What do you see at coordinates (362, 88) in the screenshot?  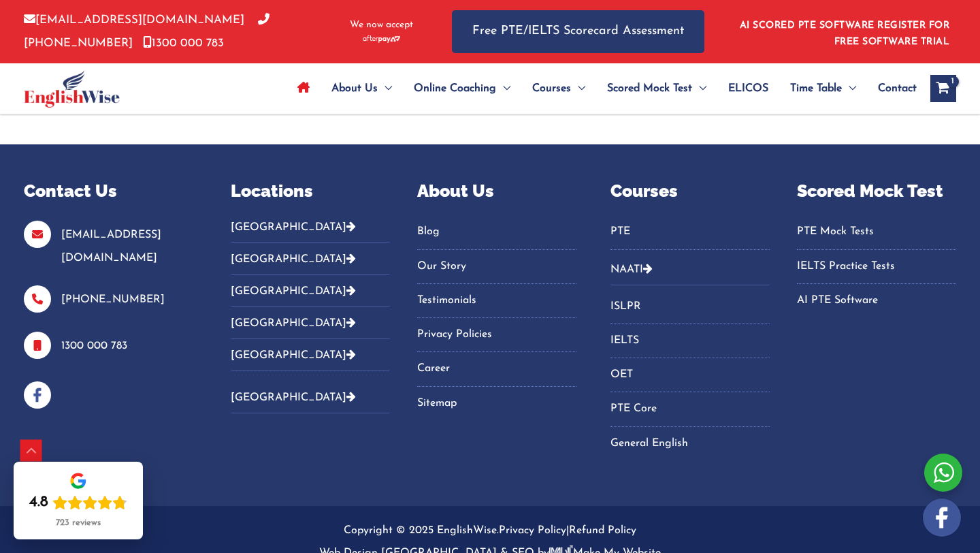 I see `a: About UsMenu Toggle` at bounding box center [362, 88].